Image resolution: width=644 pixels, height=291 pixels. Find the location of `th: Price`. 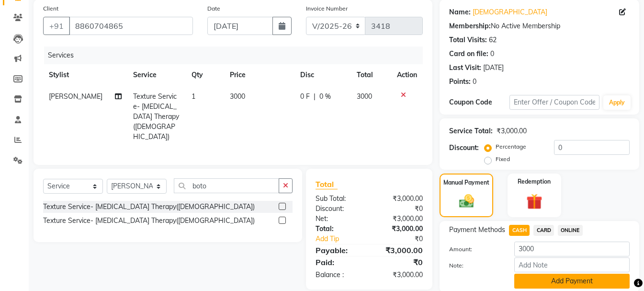

th: Price is located at coordinates (259, 75).